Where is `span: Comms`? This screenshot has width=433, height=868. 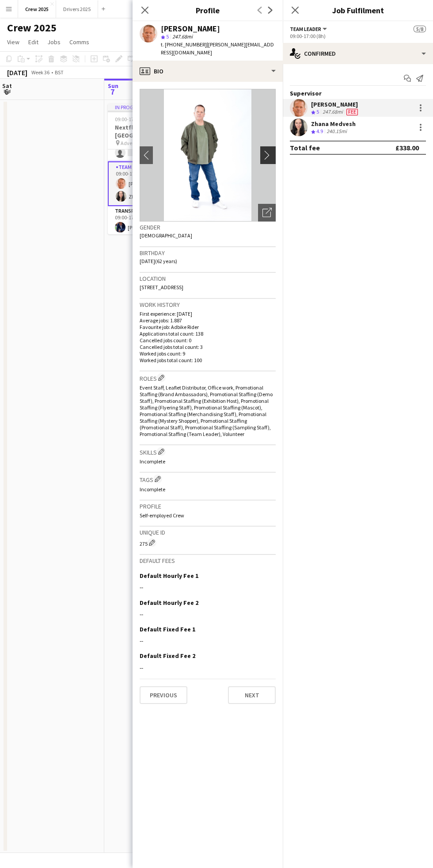
span: Comms is located at coordinates (79, 42).